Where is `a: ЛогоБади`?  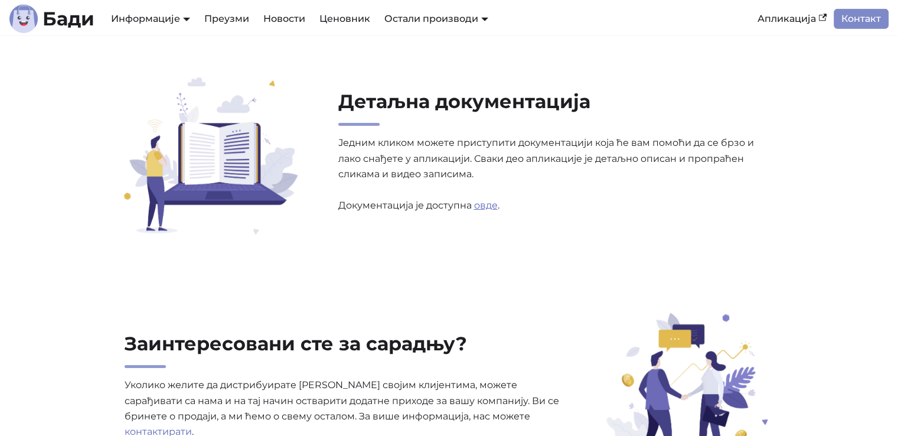
a: ЛогоБади is located at coordinates (52, 19).